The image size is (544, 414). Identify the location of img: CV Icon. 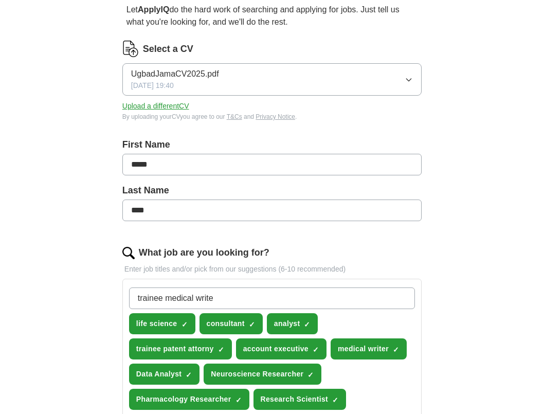
(131, 49).